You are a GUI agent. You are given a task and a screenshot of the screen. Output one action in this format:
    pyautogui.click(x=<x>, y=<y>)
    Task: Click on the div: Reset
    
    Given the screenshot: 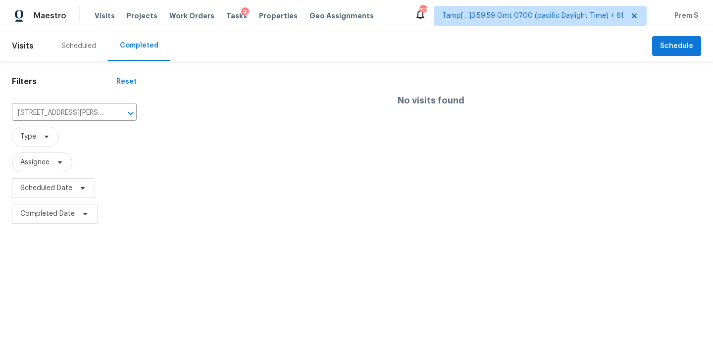 What is the action you would take?
    pyautogui.click(x=126, y=82)
    